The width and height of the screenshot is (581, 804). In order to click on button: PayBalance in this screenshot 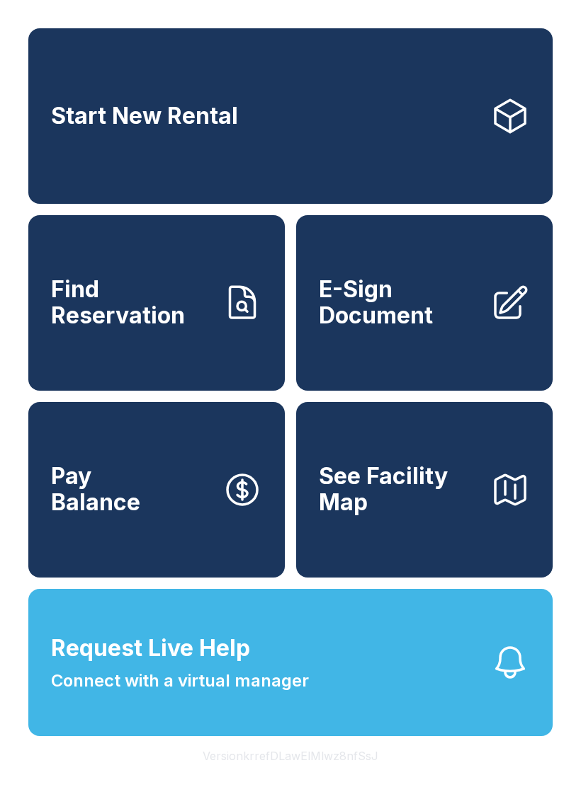, I will do `click(156, 490)`.